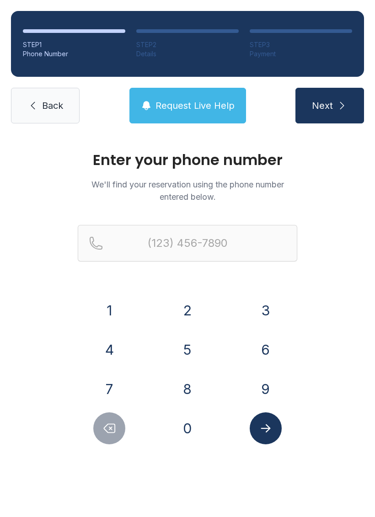  What do you see at coordinates (187, 45) in the screenshot?
I see `div: STEP 2` at bounding box center [187, 45].